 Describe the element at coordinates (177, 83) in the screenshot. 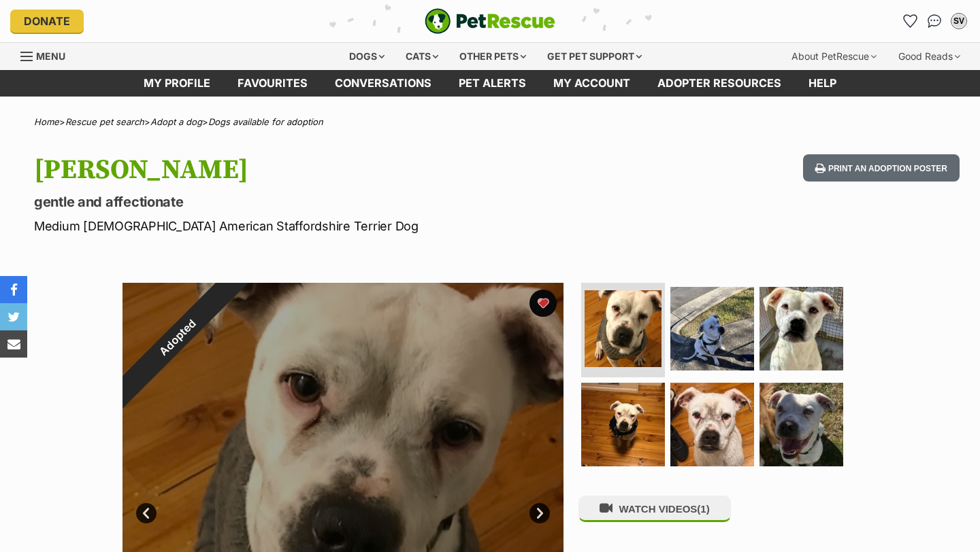

I see `a: My profile` at that location.